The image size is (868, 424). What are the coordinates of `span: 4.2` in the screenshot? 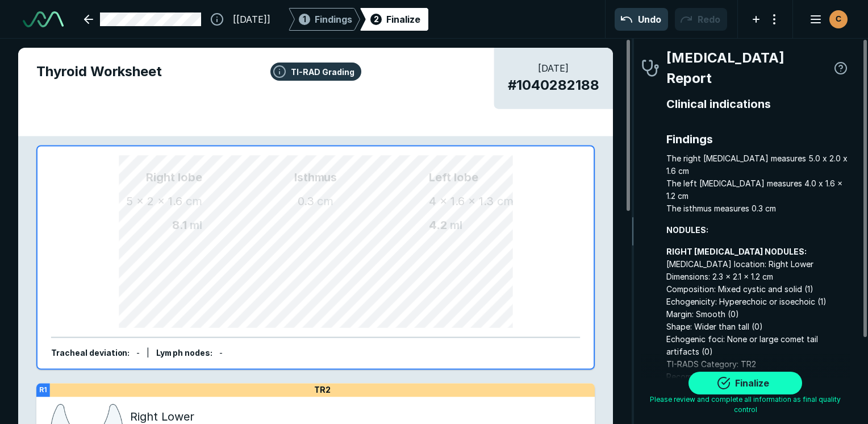 It's located at (438, 225).